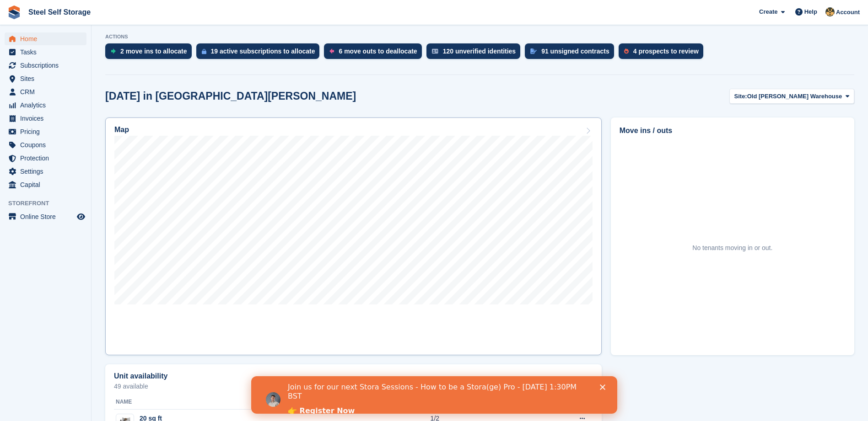 The image size is (868, 421). I want to click on span: Storefront, so click(50, 204).